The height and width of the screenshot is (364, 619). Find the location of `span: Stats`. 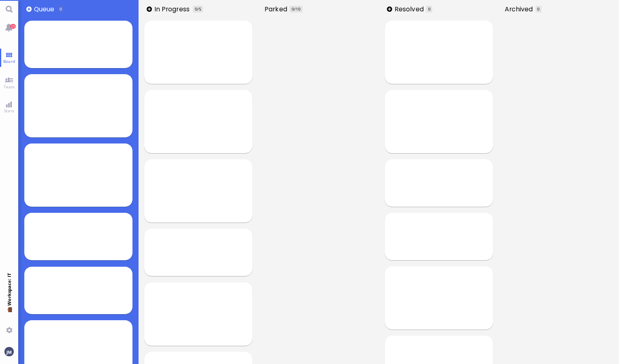

span: Stats is located at coordinates (9, 110).